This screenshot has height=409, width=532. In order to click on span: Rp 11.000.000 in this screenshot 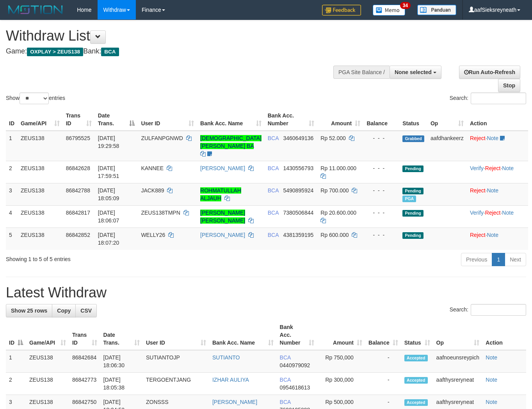, I will do `click(339, 168)`.